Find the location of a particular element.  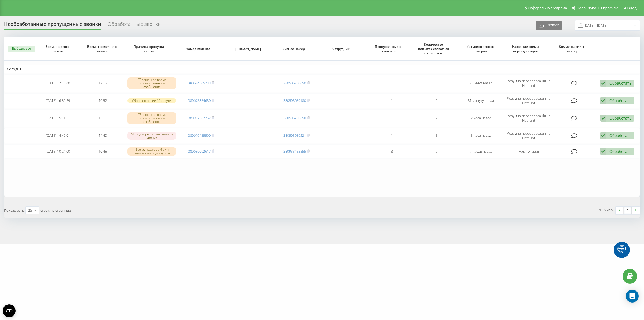

div: Обработанные звонки is located at coordinates (135, 25).